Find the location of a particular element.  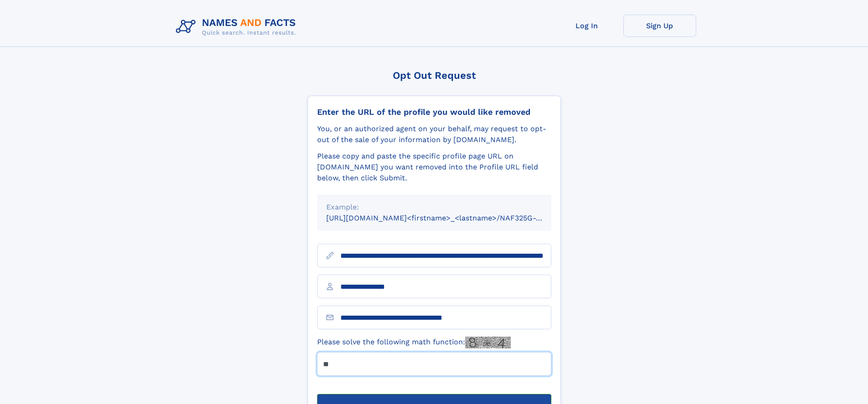

a: Log In is located at coordinates (587, 25).